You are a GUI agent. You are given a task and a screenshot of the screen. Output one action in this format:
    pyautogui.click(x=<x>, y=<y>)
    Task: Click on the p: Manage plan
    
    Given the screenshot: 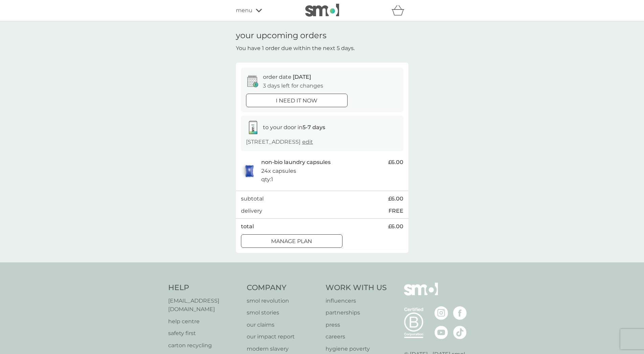 What is the action you would take?
    pyautogui.click(x=291, y=241)
    